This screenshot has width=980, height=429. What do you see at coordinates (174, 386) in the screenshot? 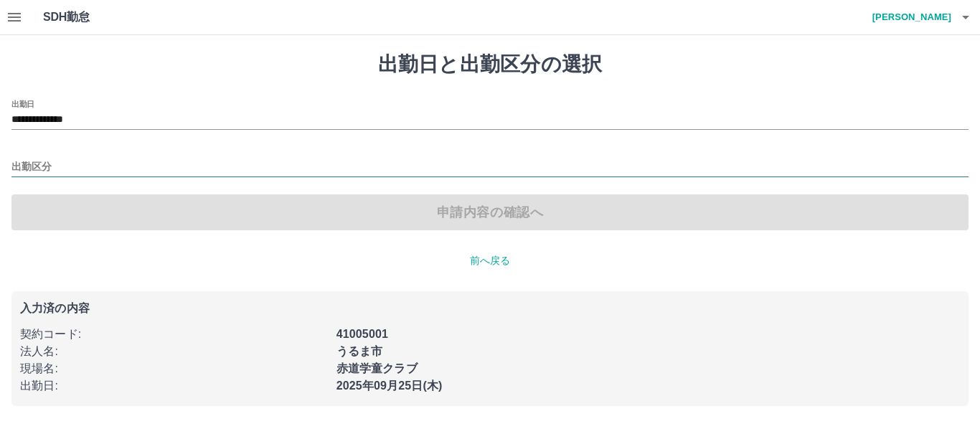
I see `p: 出勤日 :` at bounding box center [174, 386].